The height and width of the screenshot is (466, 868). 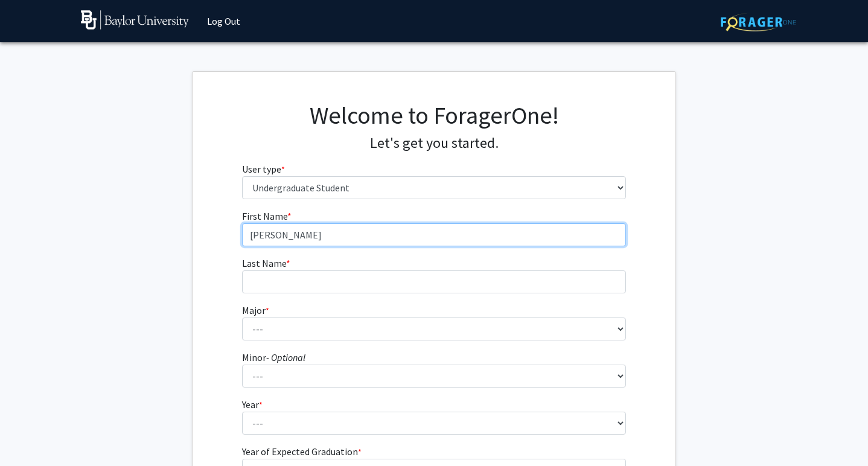 What do you see at coordinates (434, 115) in the screenshot?
I see `h1: Welcome to ForagerOne!` at bounding box center [434, 115].